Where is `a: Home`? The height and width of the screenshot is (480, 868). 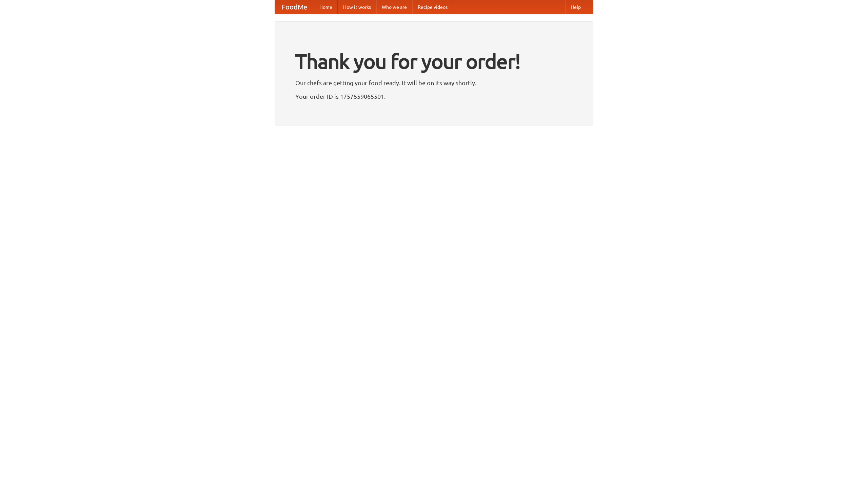
a: Home is located at coordinates (326, 7).